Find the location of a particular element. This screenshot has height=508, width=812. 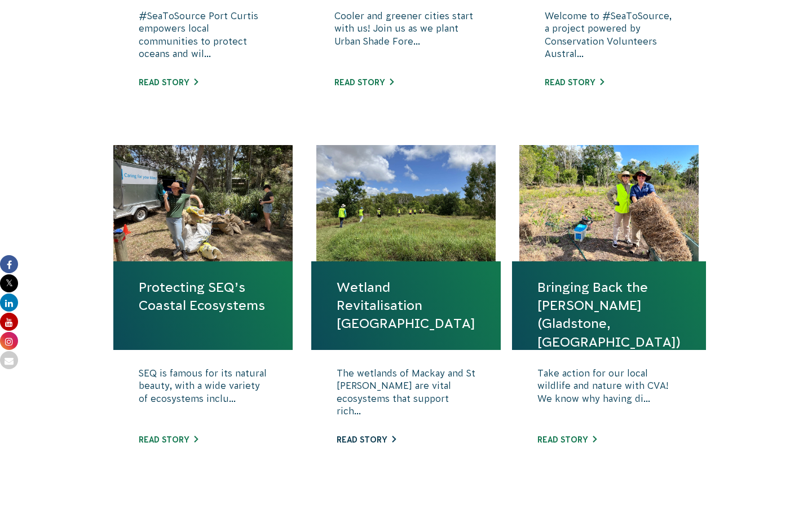

a: Protecting SEQ’s Coastal Ecosystems is located at coordinates (203, 296).